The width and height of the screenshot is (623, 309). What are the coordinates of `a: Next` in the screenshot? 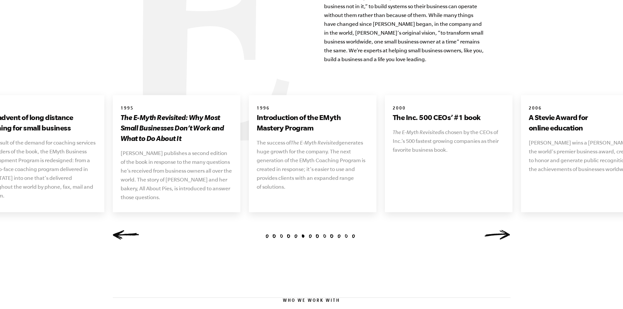 It's located at (497, 235).